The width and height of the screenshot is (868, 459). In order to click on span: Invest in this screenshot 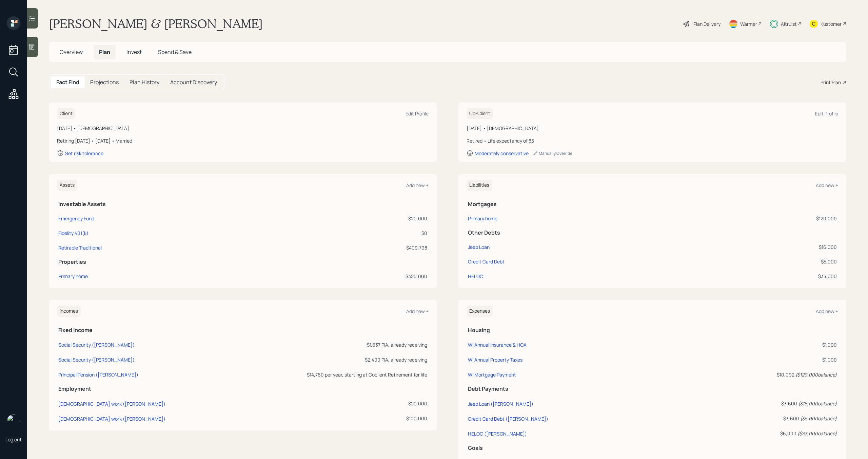, I will do `click(134, 52)`.